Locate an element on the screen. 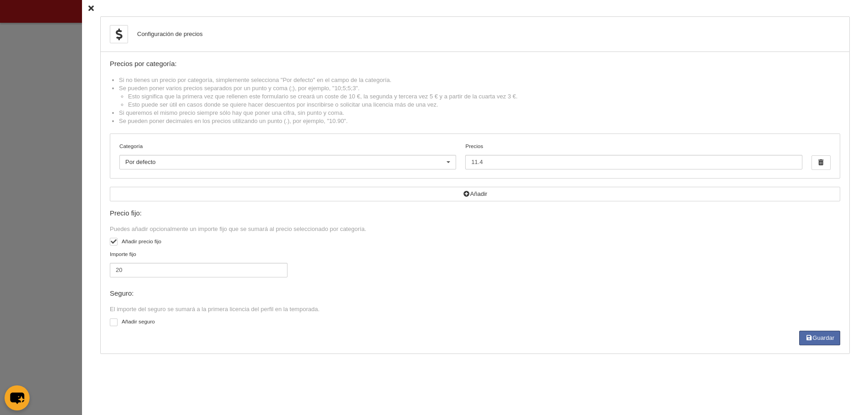 This screenshot has width=868, height=415. li: Se pueden poner decimales en los precios utilizando un punto (.), por ejemplo, "10.90". is located at coordinates (479, 121).